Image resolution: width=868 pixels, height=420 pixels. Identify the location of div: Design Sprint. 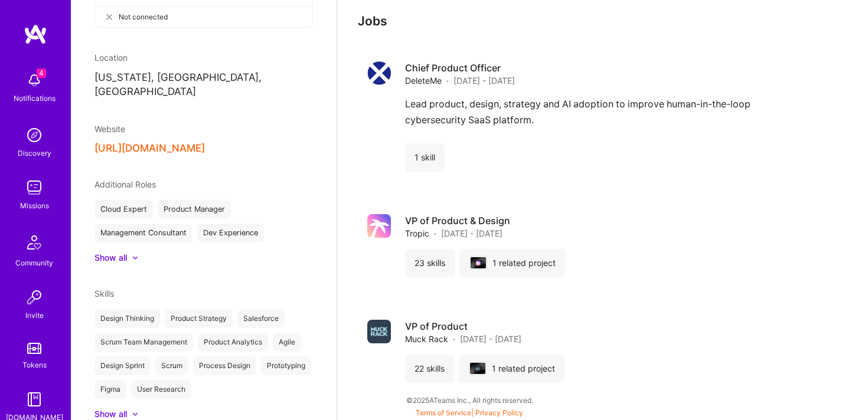
(122, 366).